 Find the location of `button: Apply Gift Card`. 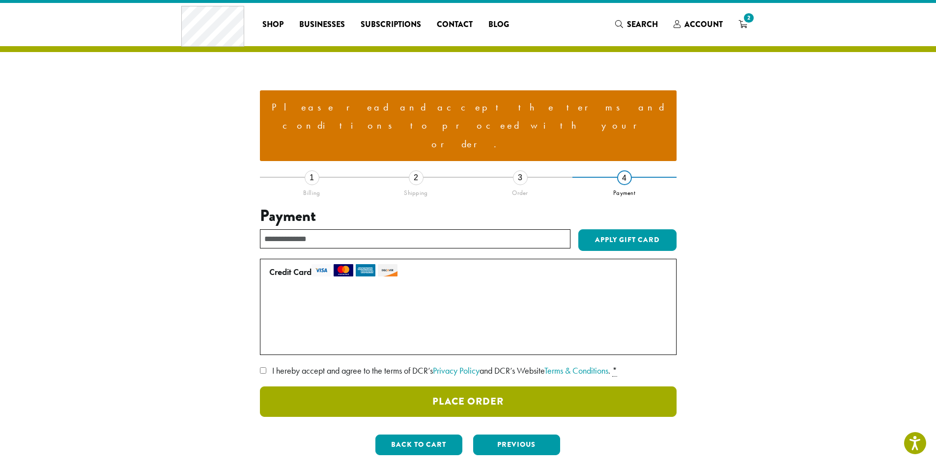

button: Apply Gift Card is located at coordinates (627, 240).